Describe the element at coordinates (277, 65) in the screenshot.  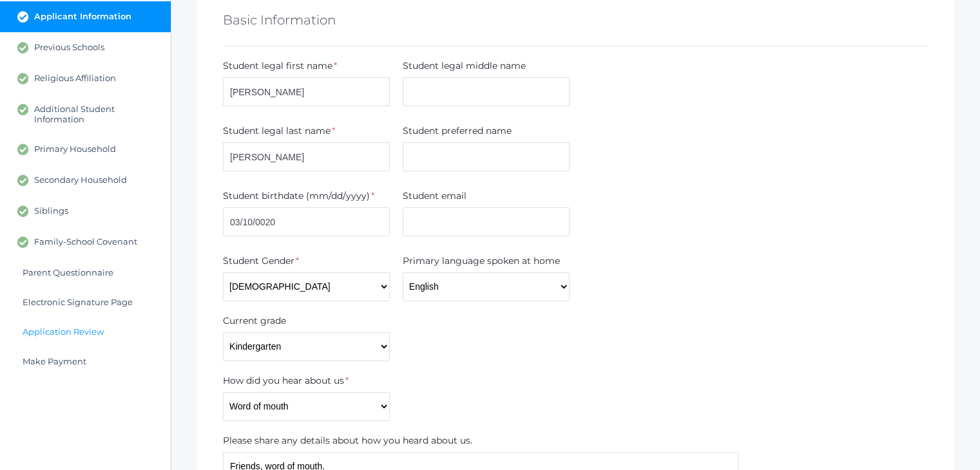
I see `label: Student legal first name` at that location.